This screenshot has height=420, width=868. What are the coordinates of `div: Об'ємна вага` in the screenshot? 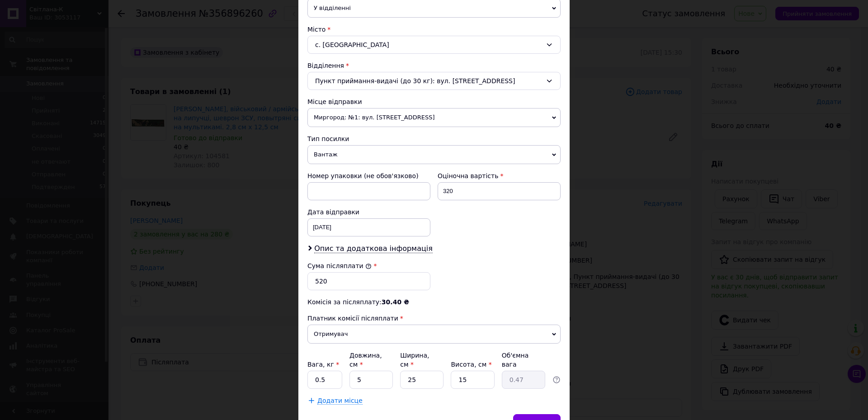 It's located at (523, 360).